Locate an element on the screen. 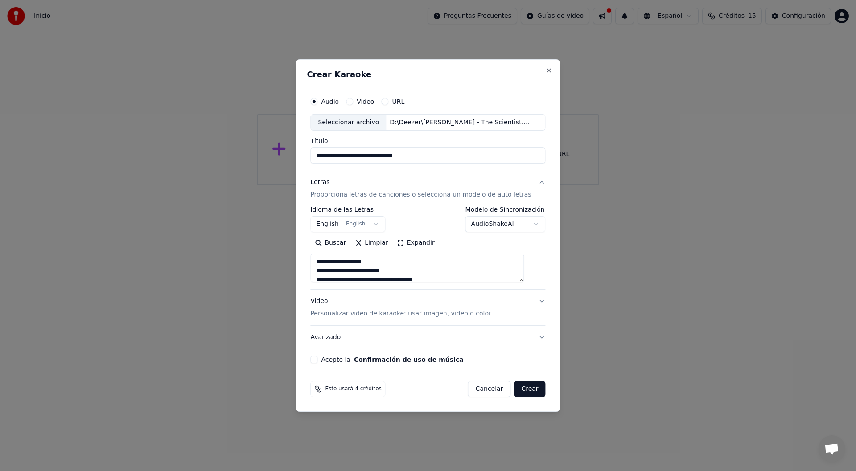 The height and width of the screenshot is (471, 856). label: URL is located at coordinates (398, 102).